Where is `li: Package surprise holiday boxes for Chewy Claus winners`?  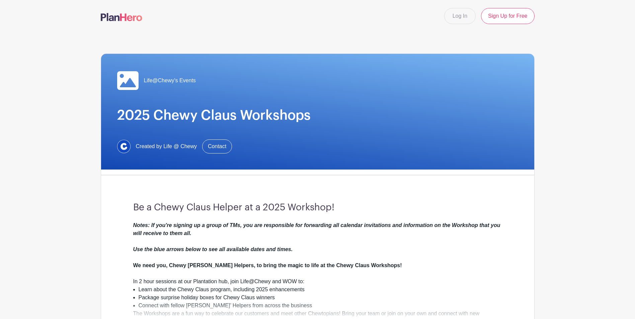
li: Package surprise holiday boxes for Chewy Claus winners is located at coordinates (320, 298).